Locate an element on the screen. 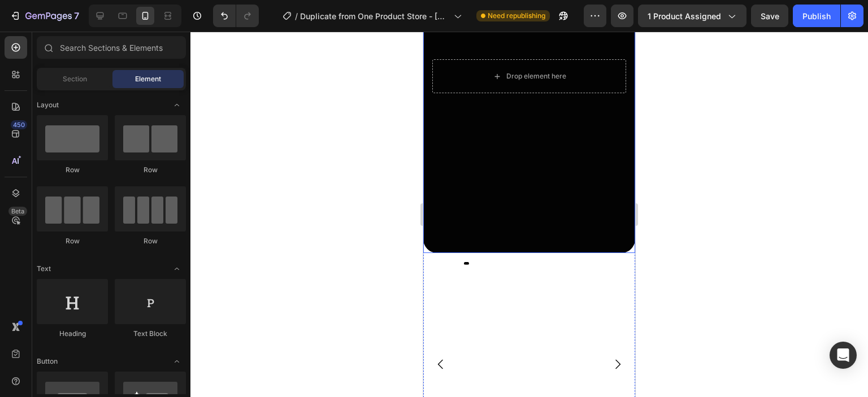 This screenshot has height=397, width=868. div: Open Intercom Messenger is located at coordinates (843, 355).